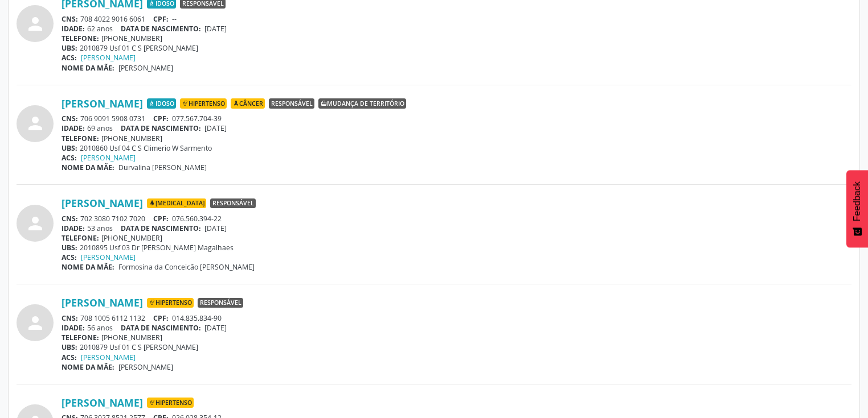 Image resolution: width=868 pixels, height=418 pixels. I want to click on div: 706 9091 5908 0731, so click(456, 118).